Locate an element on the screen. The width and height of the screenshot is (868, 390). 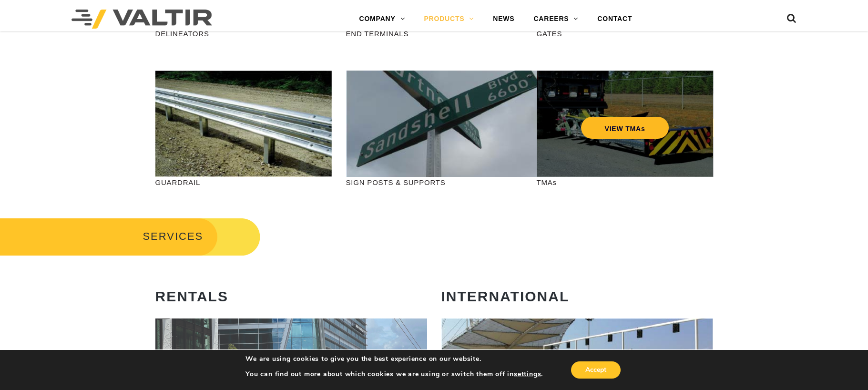
strong: RENTALS is located at coordinates (192, 297).